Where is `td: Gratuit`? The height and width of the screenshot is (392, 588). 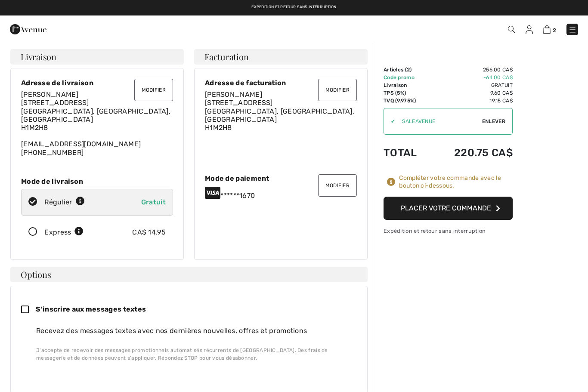 td: Gratuit is located at coordinates (471, 85).